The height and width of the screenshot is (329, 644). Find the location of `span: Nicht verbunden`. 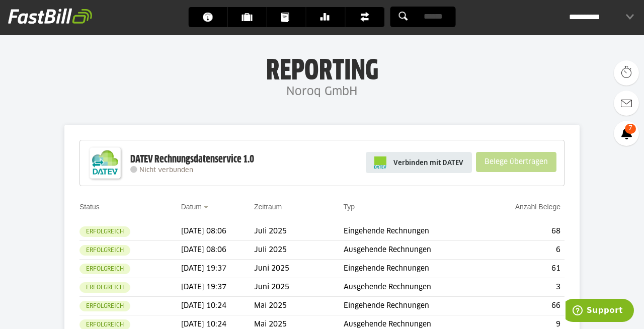

span: Nicht verbunden is located at coordinates (166, 170).